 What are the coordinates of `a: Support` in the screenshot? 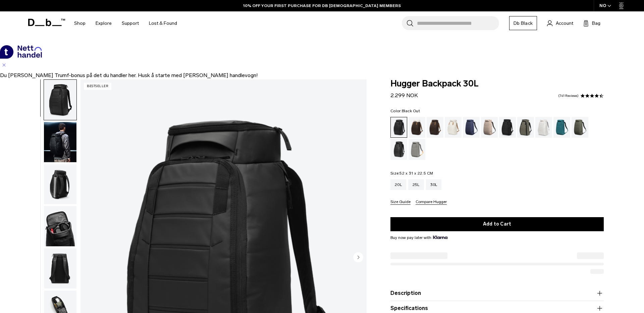 It's located at (130, 23).